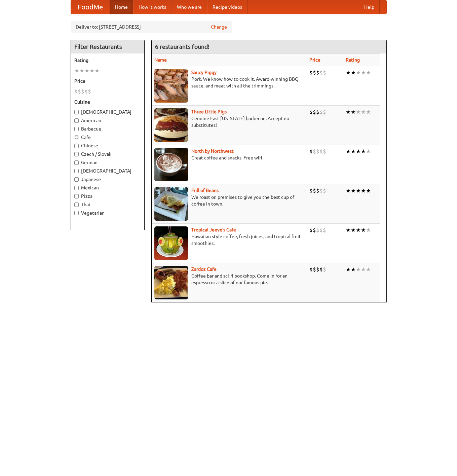  I want to click on label: Mexican, so click(107, 188).